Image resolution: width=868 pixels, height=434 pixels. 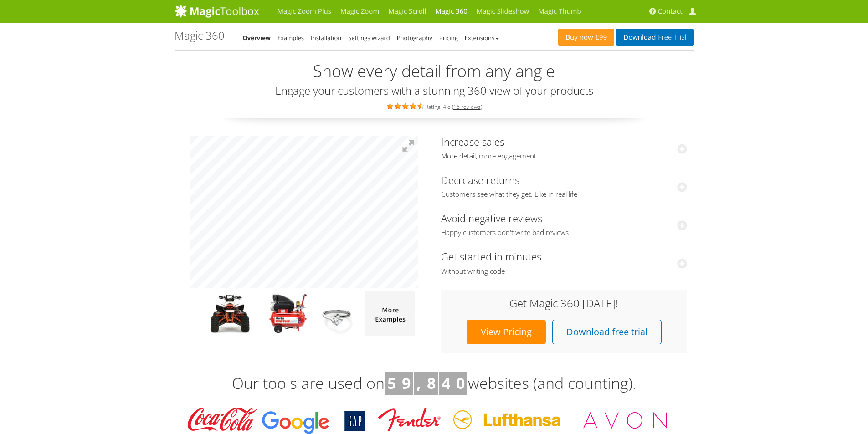 I want to click on a: Settings wizard, so click(x=369, y=38).